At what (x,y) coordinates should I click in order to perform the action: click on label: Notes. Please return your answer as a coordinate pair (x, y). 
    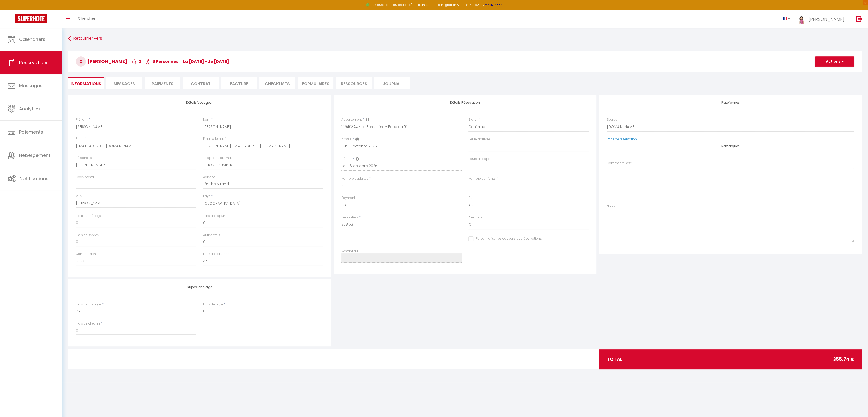
    Looking at the image, I should click on (611, 207).